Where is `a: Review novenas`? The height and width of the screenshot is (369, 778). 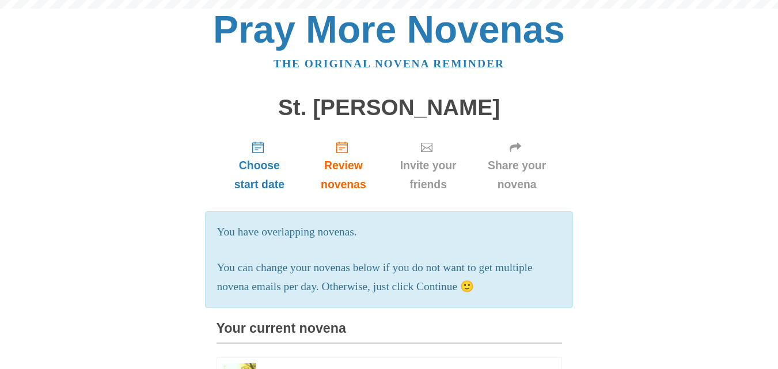
a: Review novenas is located at coordinates (343, 165).